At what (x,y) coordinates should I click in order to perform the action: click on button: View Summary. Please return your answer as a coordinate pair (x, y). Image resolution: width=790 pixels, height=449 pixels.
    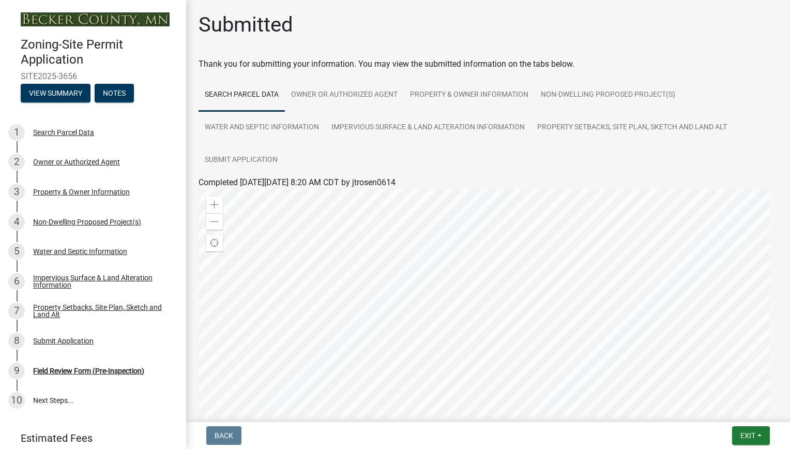
    Looking at the image, I should click on (55, 93).